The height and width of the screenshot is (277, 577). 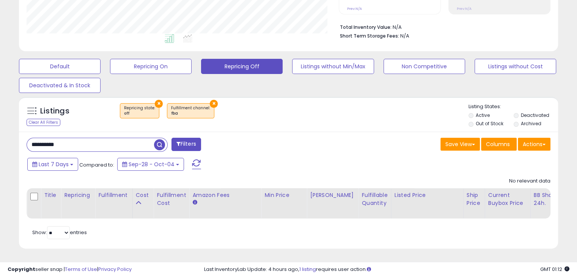 What do you see at coordinates (60, 66) in the screenshot?
I see `button: Default` at bounding box center [60, 66].